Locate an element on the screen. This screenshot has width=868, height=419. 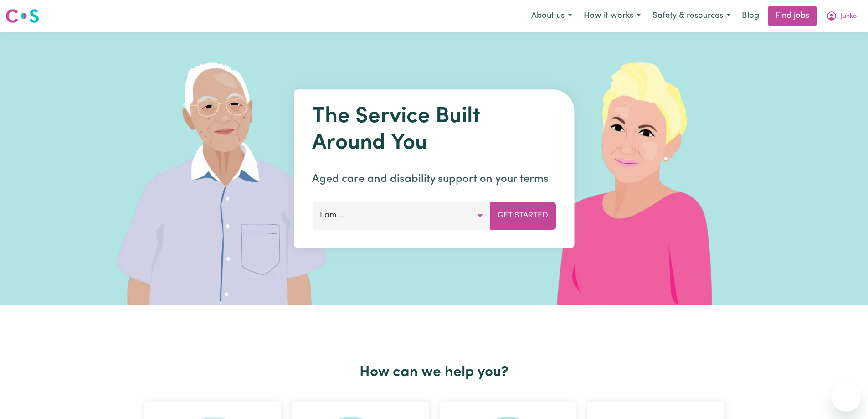
a: Blog is located at coordinates (751, 16).